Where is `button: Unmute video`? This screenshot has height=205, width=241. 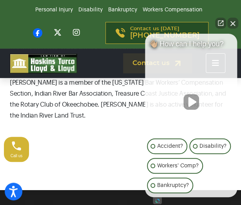 button: Unmute video is located at coordinates (191, 102).